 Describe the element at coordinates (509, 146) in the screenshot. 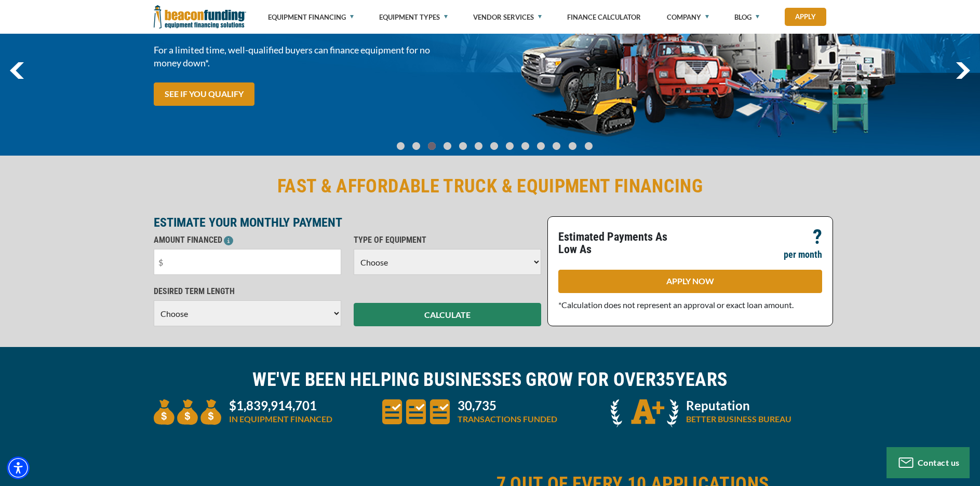

I see `a: Go To Slide 7` at that location.